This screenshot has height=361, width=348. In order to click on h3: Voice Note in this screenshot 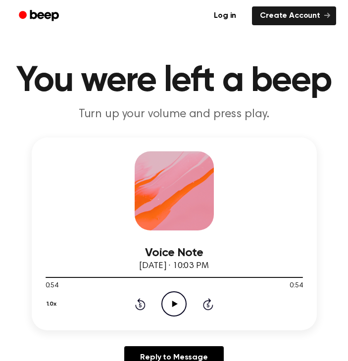, I will do `click(174, 253)`.